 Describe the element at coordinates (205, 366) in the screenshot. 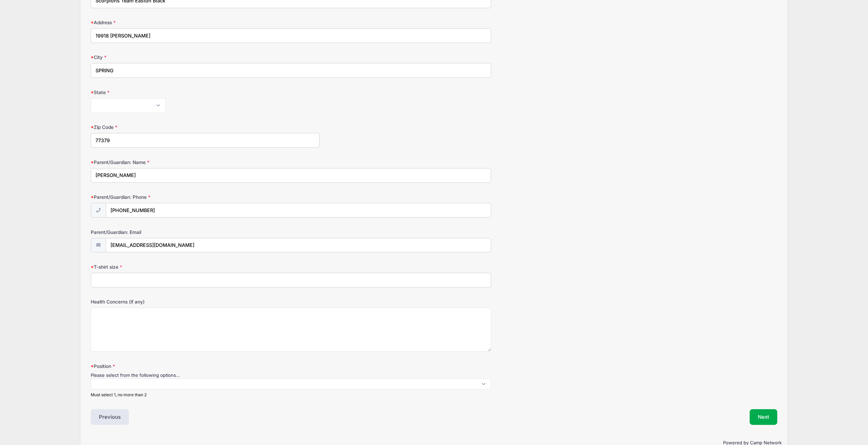

I see `label: Position` at that location.